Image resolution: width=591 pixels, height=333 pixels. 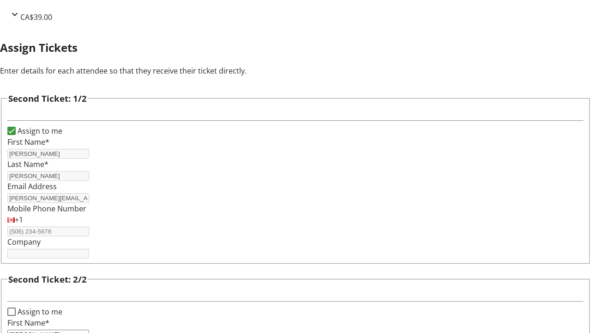 What do you see at coordinates (28, 164) in the screenshot?
I see `label: Last Name*` at bounding box center [28, 164].